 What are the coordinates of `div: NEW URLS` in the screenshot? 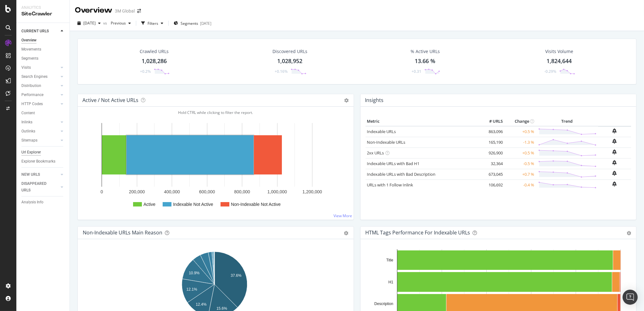 It's located at (30, 175).